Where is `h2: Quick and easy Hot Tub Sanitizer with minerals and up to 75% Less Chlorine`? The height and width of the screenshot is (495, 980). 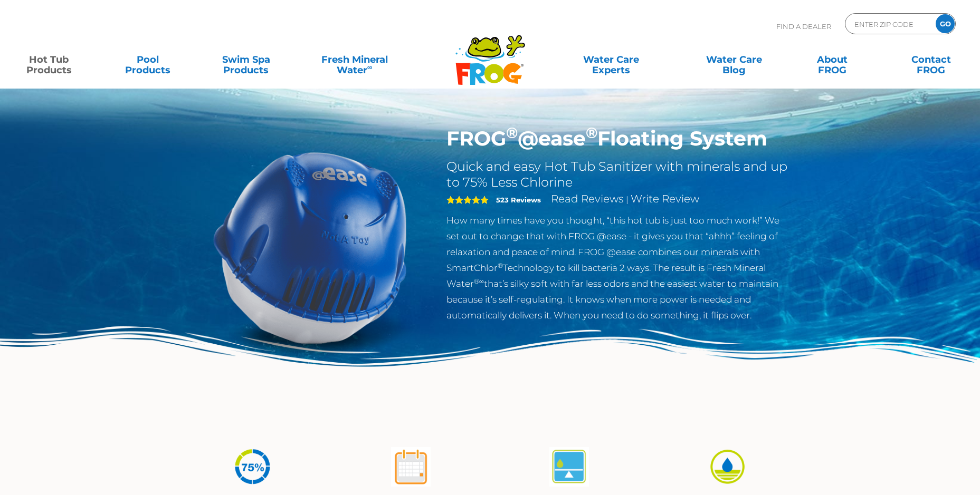
h2: Quick and easy Hot Tub Sanitizer with minerals and up to 75% Less Chlorine is located at coordinates (618, 174).